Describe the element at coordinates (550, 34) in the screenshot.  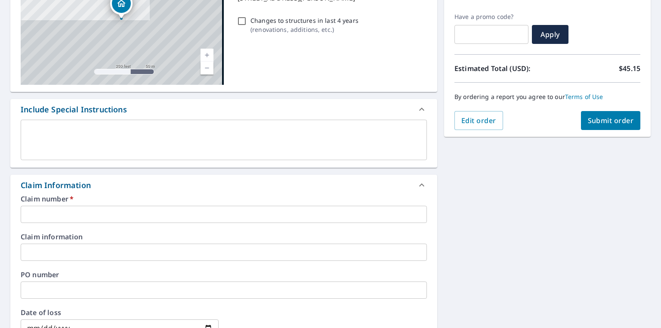
I see `span: Apply` at that location.